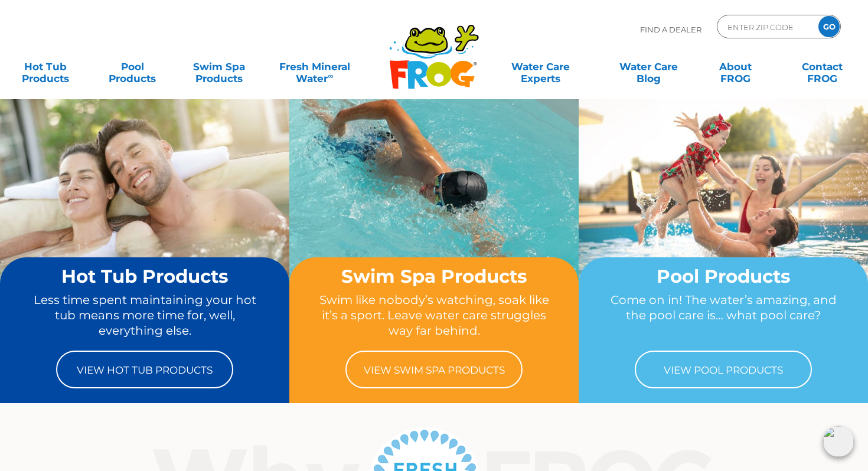  What do you see at coordinates (434, 315) in the screenshot?
I see `p: Swim like nobody’s watching, soak like it’s a sport. Leave water care struggles way far behind.` at bounding box center [434, 315].